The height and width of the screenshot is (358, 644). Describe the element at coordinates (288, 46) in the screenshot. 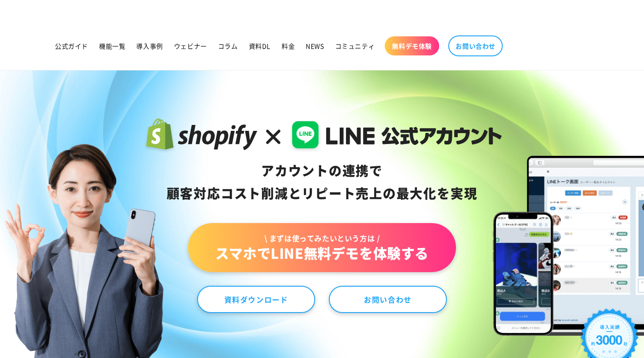

I see `a: 料金` at that location.